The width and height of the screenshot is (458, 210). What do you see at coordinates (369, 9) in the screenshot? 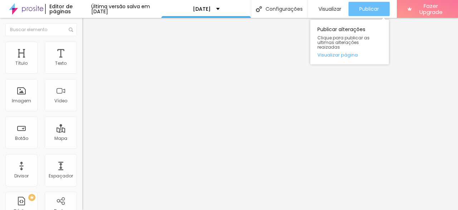
I see `button: Publicar` at bounding box center [369, 9].